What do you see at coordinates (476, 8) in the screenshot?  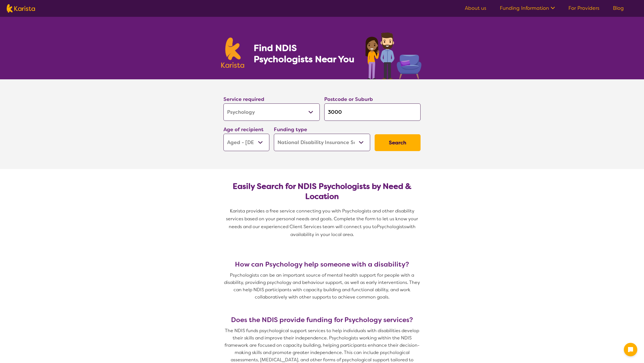 I see `a: About us` at bounding box center [476, 8].